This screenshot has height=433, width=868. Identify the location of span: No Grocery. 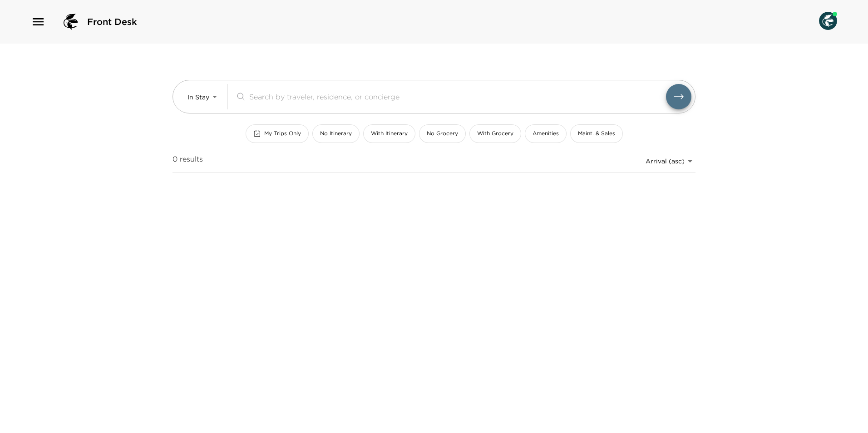
(442, 134).